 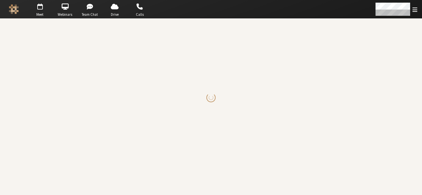 I want to click on img: Iotum, so click(x=14, y=9).